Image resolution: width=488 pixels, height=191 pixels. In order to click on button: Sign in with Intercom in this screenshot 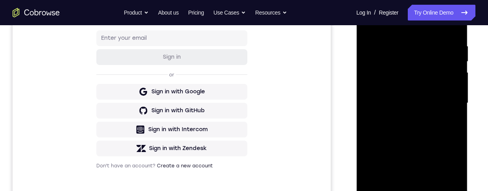, I will do `click(159, 170)`.